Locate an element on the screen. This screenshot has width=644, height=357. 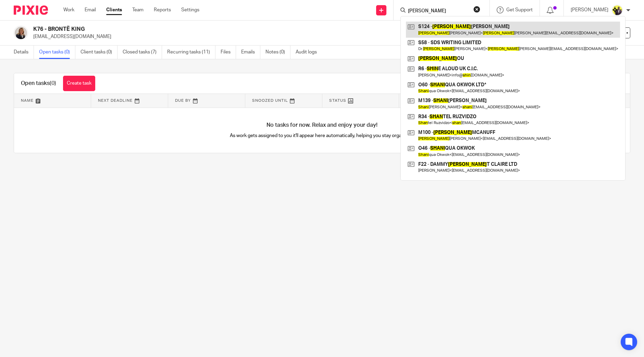
a: Emails is located at coordinates (251, 52).